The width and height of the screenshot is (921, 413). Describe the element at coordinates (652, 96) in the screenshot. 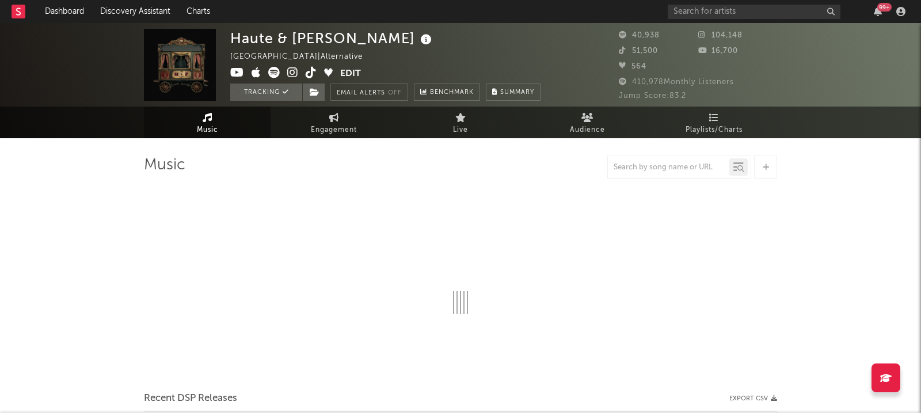

I see `span: Jump Score: 83.2` at that location.